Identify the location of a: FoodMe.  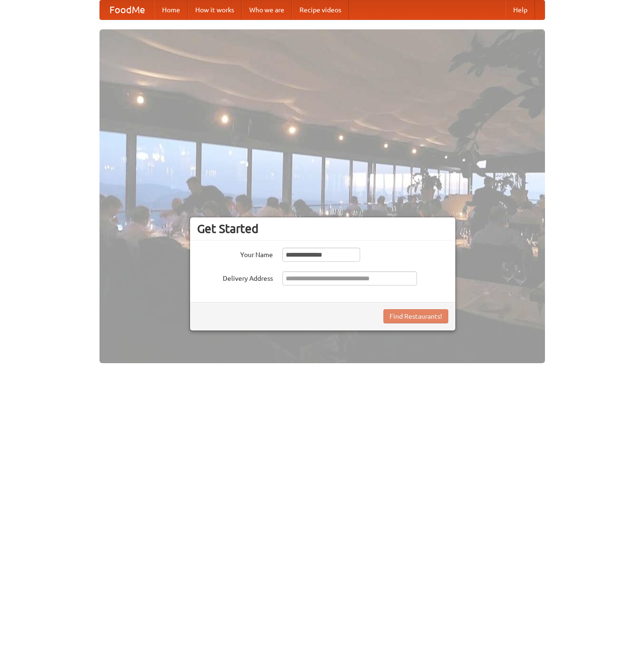
(127, 10).